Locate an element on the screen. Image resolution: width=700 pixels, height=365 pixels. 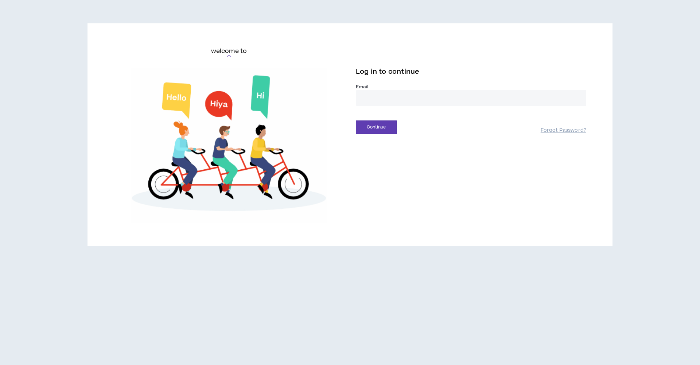
button: Continue is located at coordinates (377, 127).